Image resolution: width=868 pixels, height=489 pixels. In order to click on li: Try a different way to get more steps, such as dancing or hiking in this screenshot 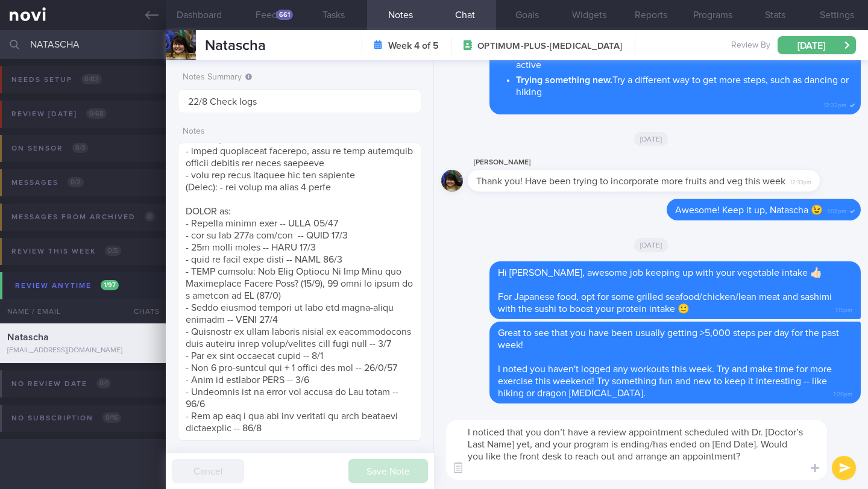, I will do `click(684, 84)`.